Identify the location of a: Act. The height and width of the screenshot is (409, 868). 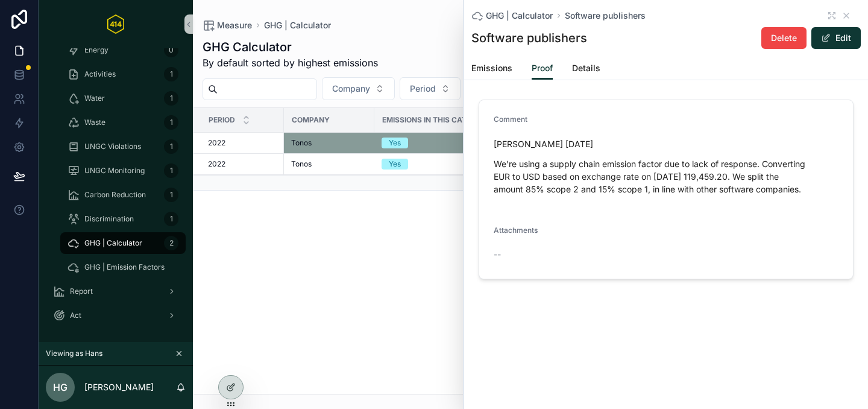
(116, 316).